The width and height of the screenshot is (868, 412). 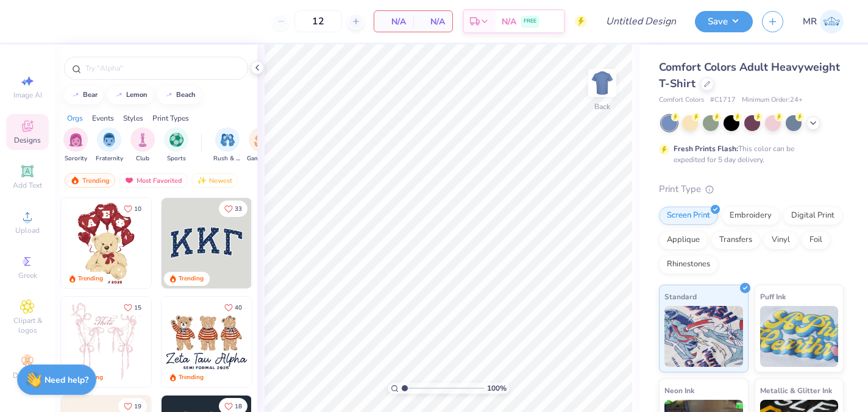 What do you see at coordinates (227, 140) in the screenshot?
I see `img: Rush & Bid Image` at bounding box center [227, 140].